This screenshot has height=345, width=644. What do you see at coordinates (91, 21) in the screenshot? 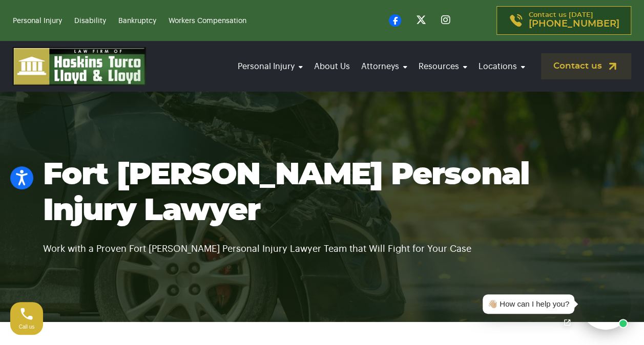
I see `a: Disability` at bounding box center [91, 21].